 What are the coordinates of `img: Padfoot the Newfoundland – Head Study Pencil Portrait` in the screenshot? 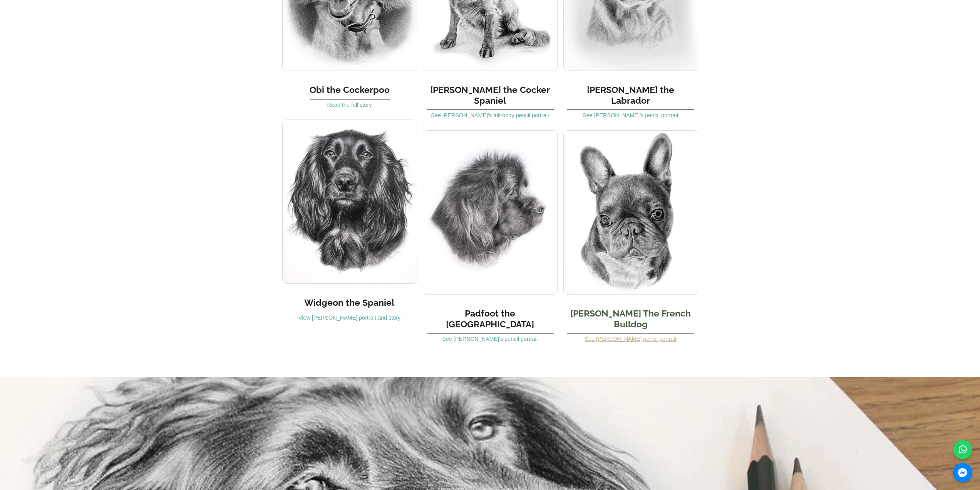 It's located at (490, 212).